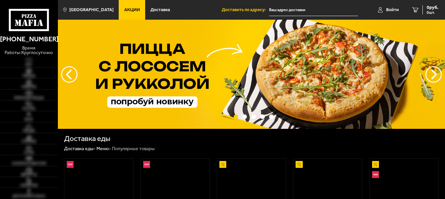 The height and width of the screenshot is (199, 445). Describe the element at coordinates (434, 74) in the screenshot. I see `button: предыдущий` at that location.